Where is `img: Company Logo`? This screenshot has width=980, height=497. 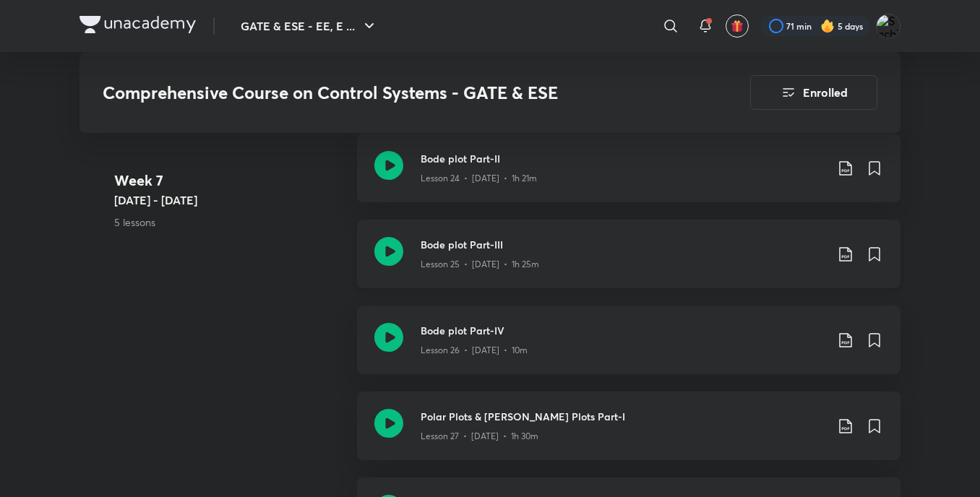
img: Company Logo is located at coordinates (138, 25).